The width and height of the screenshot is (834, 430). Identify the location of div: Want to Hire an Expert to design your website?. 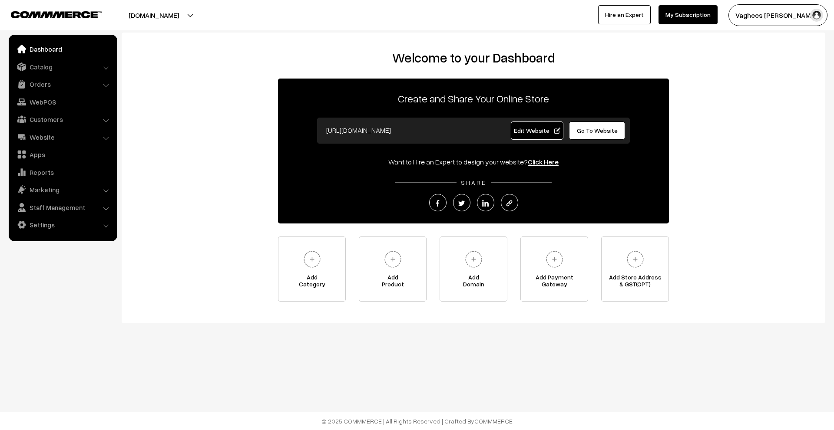
(473, 162).